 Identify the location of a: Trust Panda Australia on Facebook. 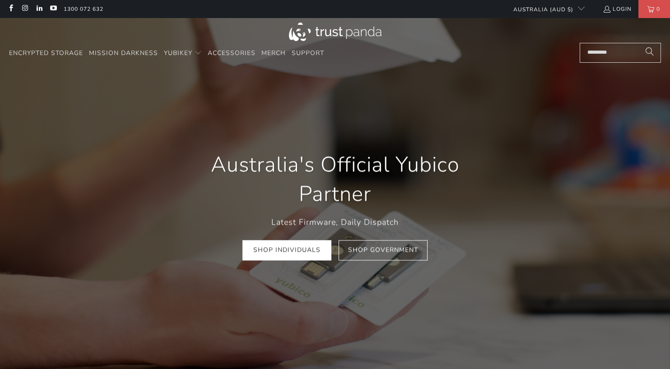
(10, 9).